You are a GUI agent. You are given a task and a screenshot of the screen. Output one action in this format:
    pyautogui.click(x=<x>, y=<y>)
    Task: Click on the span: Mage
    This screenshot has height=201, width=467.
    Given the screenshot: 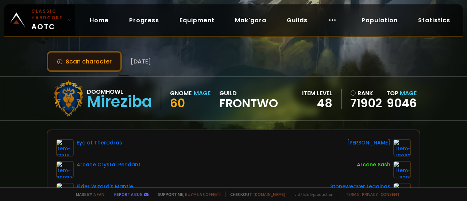 What is the action you would take?
    pyautogui.click(x=408, y=93)
    